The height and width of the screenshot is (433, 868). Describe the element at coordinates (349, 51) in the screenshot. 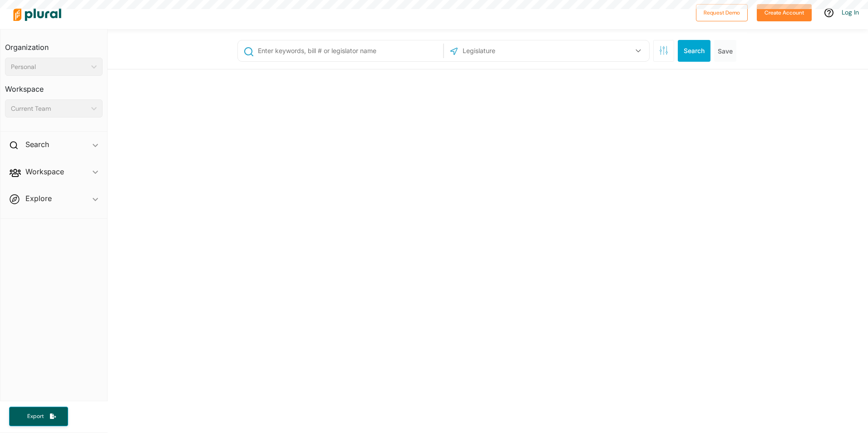

I see `input: Enter keywords, bill # or legislator name` at that location.